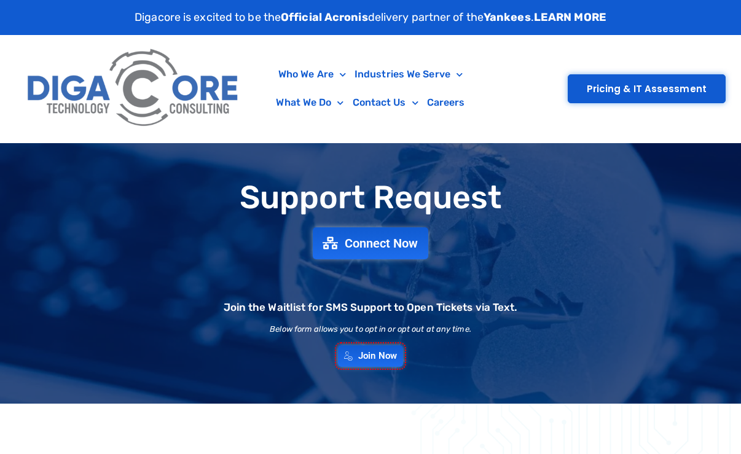  What do you see at coordinates (310, 103) in the screenshot?
I see `a: What We Do` at bounding box center [310, 103].